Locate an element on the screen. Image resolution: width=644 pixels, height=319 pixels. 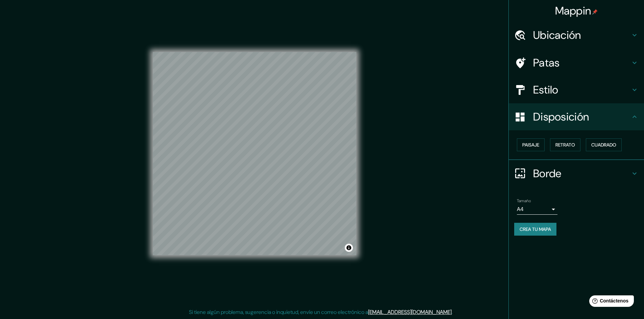
button: Cuadrado is located at coordinates (604, 145).